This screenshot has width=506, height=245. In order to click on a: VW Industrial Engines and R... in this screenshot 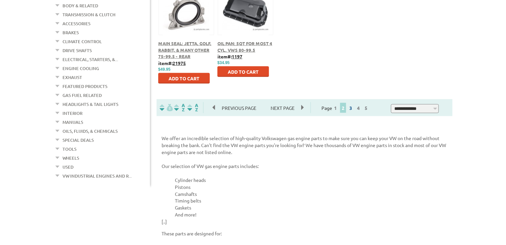, I will do `click(97, 176)`.